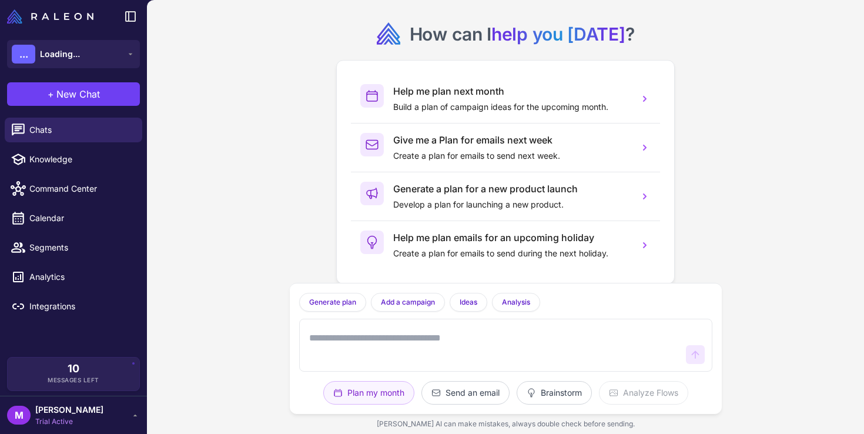 The image size is (864, 434). Describe the element at coordinates (73, 189) in the screenshot. I see `a: Command Center` at that location.